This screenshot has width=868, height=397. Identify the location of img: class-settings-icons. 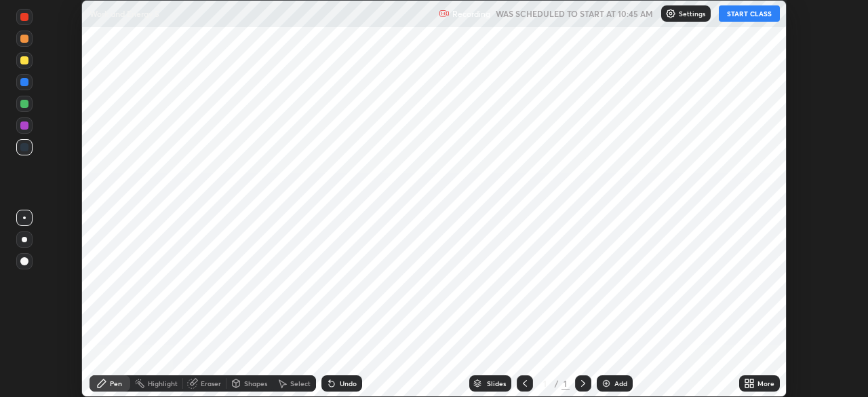
(671, 14).